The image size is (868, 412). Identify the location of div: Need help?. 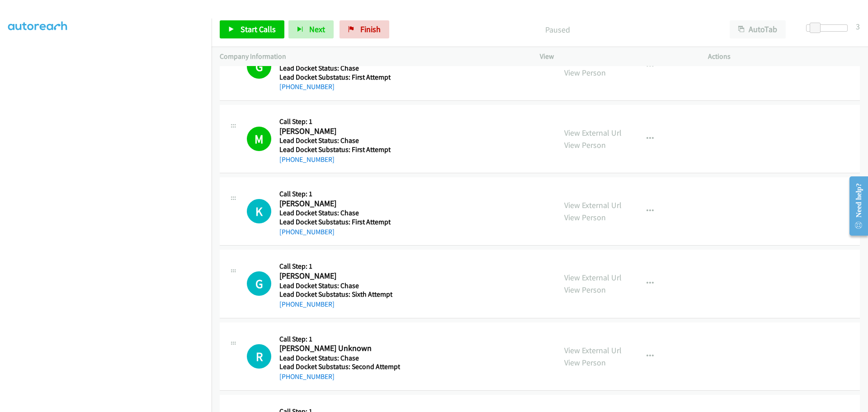
(17, 30).